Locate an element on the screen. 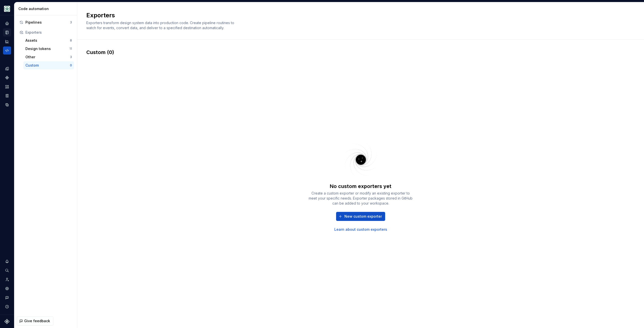  button: New custom exporter is located at coordinates (360, 217).